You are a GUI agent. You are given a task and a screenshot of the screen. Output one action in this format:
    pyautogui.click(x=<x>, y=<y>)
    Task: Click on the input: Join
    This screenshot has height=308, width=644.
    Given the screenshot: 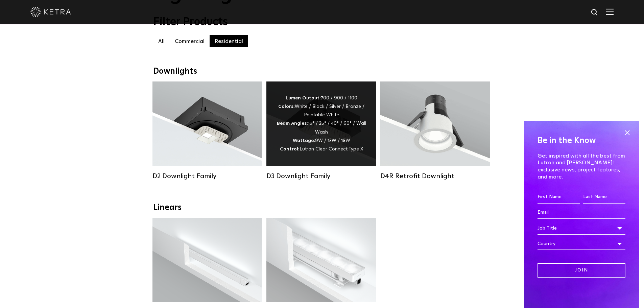 What is the action you would take?
    pyautogui.click(x=581, y=270)
    